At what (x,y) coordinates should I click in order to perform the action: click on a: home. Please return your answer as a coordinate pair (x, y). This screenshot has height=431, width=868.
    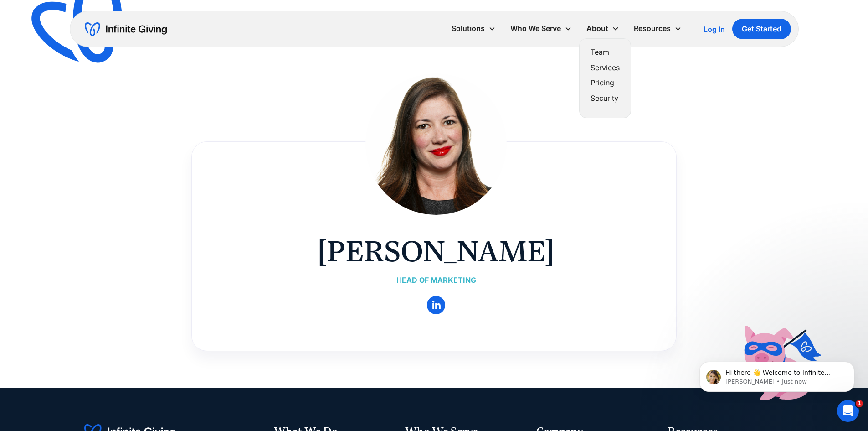
    Looking at the image, I should click on (126, 29).